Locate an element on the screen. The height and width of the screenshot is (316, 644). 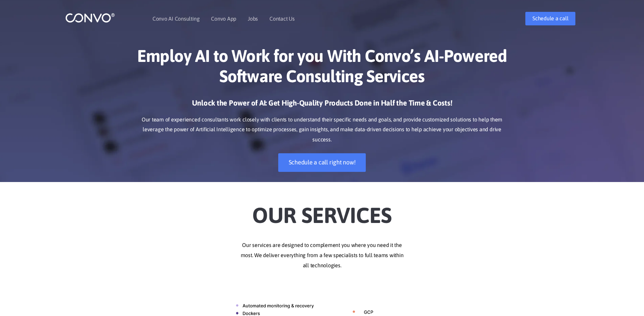
p: Our team of experienced consultants work closely with clients to understand their specific needs ... is located at coordinates (322, 130).